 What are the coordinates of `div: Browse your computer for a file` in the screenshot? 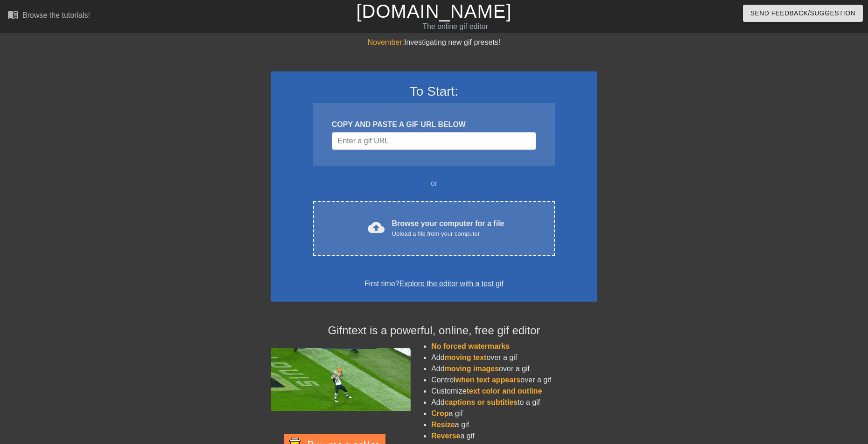 It's located at (448, 228).